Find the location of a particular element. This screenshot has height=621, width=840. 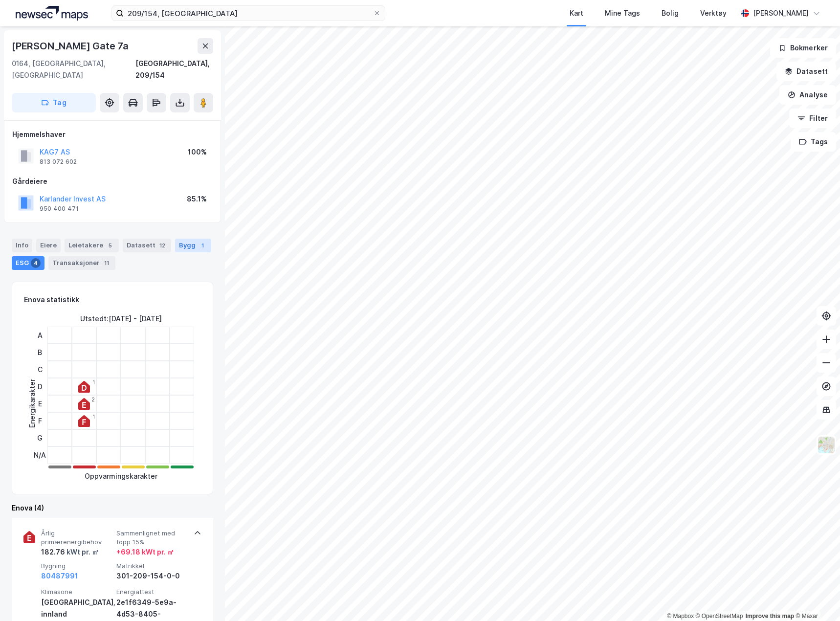

div: F is located at coordinates (40, 421).